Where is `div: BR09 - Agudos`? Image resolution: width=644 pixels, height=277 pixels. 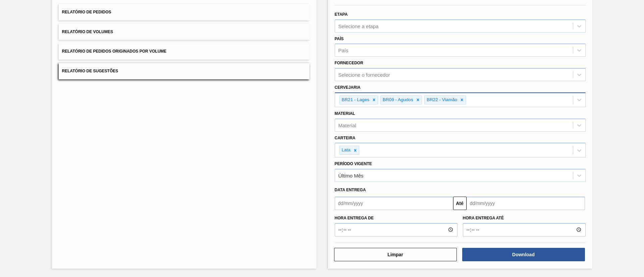 div: BR09 - Agudos is located at coordinates (397, 100).